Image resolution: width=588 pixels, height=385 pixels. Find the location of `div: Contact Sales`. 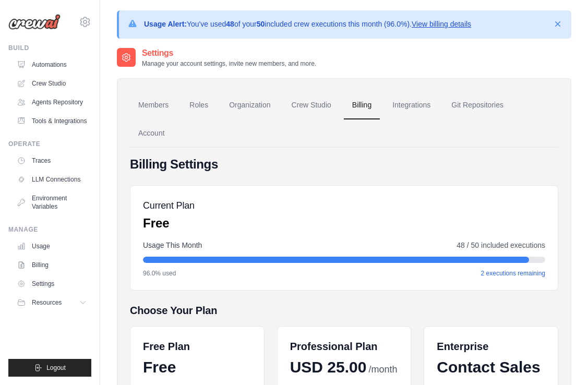

div: Contact Sales is located at coordinates (491, 367).